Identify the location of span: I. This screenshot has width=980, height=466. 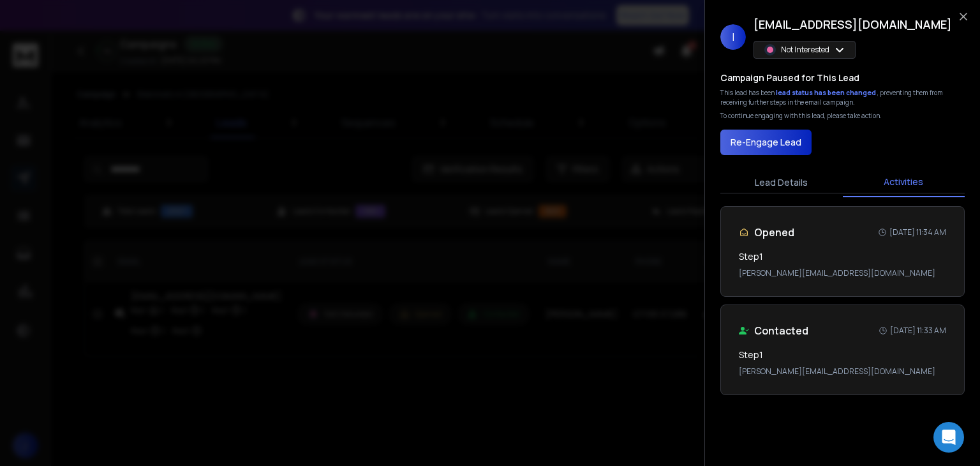
(733, 37).